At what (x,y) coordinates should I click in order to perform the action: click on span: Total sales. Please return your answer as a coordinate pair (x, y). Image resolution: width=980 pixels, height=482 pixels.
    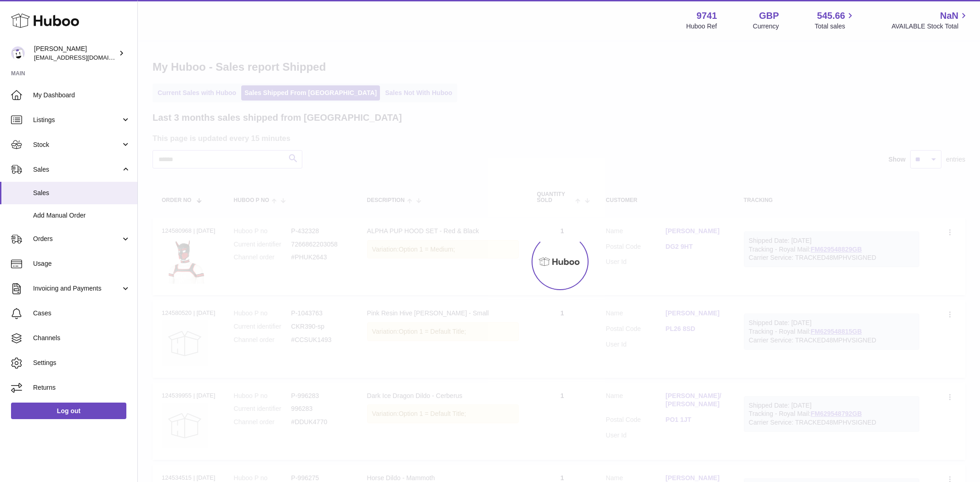
    Looking at the image, I should click on (835, 26).